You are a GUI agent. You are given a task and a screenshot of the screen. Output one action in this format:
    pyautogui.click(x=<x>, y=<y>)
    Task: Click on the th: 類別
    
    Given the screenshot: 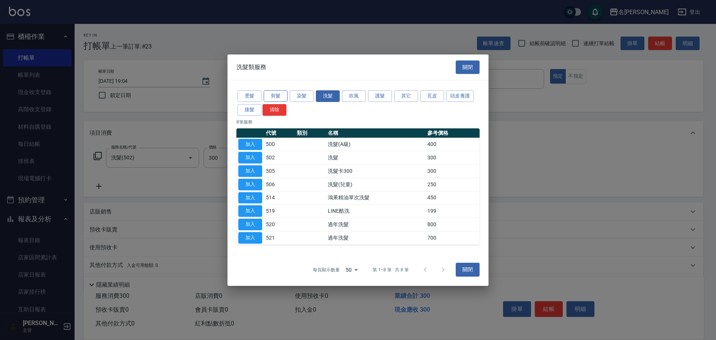 What is the action you would take?
    pyautogui.click(x=310, y=133)
    